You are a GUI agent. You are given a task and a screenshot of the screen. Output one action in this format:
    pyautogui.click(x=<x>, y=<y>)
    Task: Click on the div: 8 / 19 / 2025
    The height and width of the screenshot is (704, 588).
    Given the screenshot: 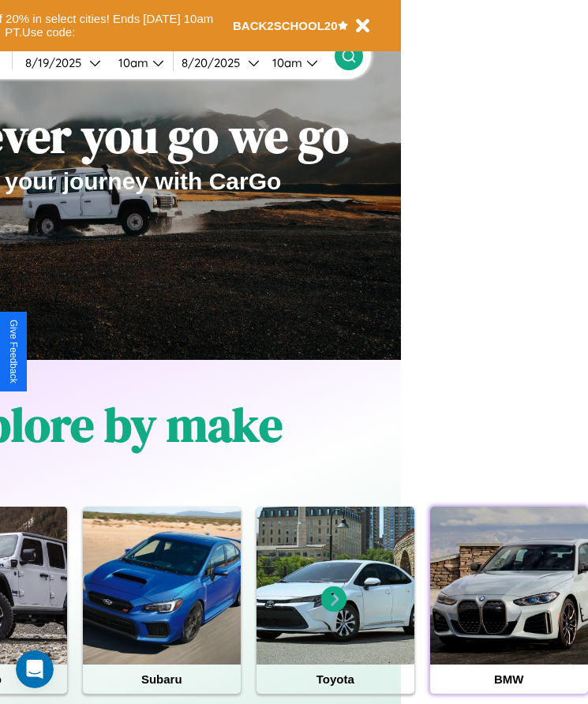 What is the action you would take?
    pyautogui.click(x=57, y=62)
    